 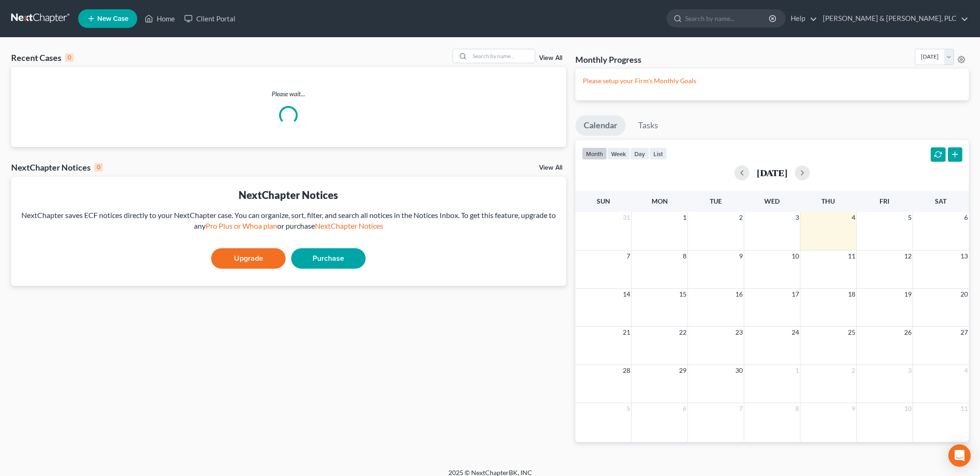 What do you see at coordinates (626, 218) in the screenshot?
I see `span: 31` at bounding box center [626, 218].